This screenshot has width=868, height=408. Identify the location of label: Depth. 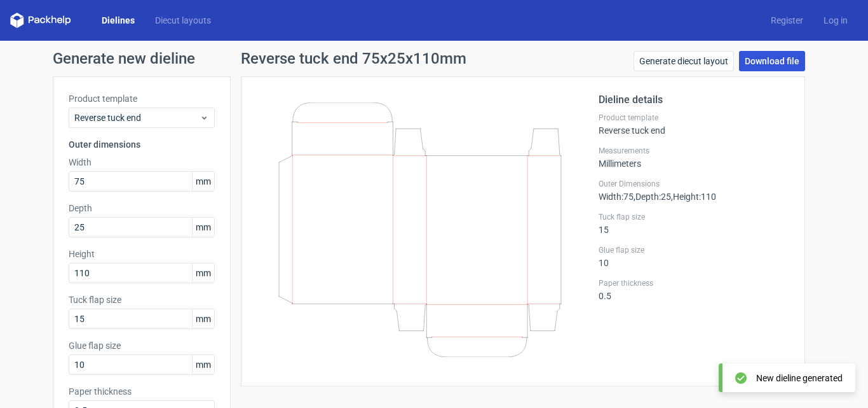
(142, 208).